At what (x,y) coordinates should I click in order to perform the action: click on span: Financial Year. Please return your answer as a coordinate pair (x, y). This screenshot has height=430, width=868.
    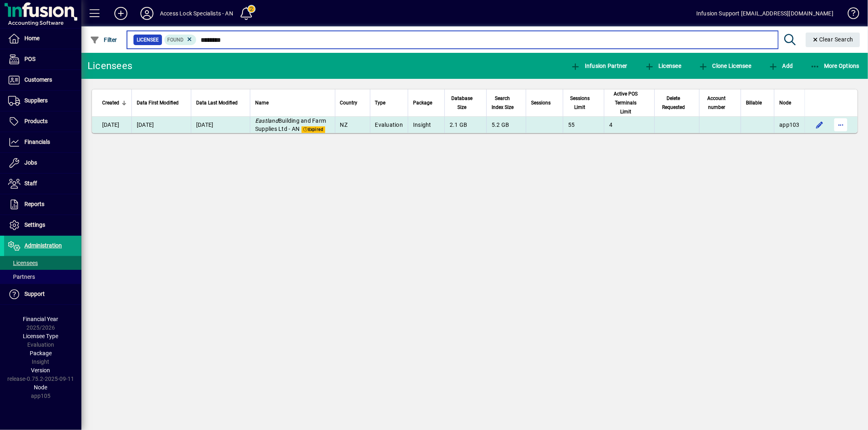
    Looking at the image, I should click on (41, 319).